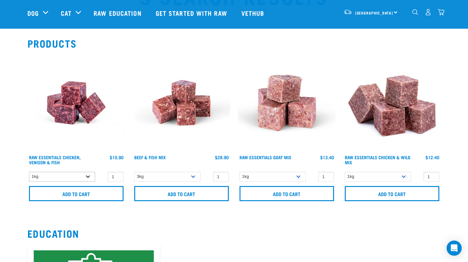 The image size is (468, 262). Describe the element at coordinates (117, 157) in the screenshot. I see `div: $10.90` at that location.